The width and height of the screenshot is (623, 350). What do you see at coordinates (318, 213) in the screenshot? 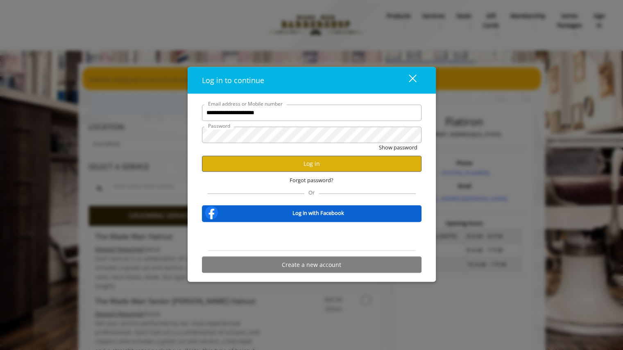
I see `b: Log in with Facebook` at bounding box center [318, 213].